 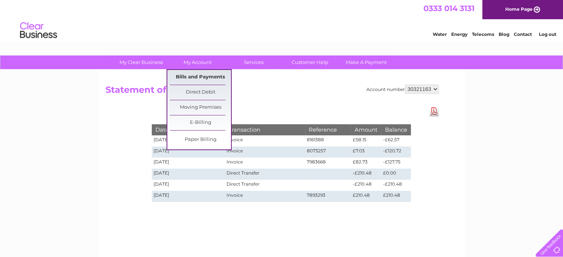 What do you see at coordinates (547, 34) in the screenshot?
I see `a: Log out` at bounding box center [547, 34].